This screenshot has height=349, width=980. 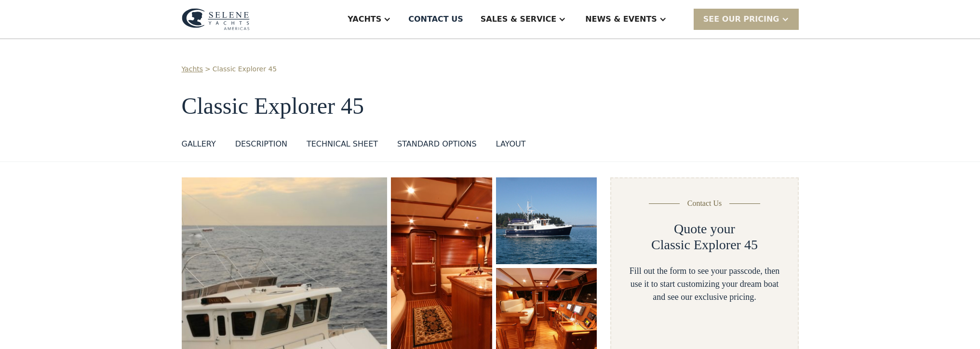 I want to click on a: DESCRIPTION, so click(x=261, y=146).